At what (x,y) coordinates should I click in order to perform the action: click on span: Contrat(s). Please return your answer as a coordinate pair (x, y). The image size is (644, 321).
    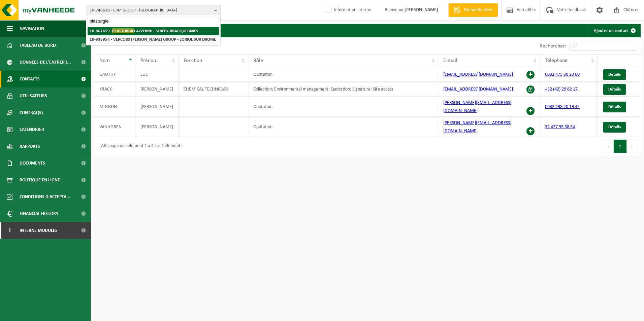
    Looking at the image, I should click on (31, 113).